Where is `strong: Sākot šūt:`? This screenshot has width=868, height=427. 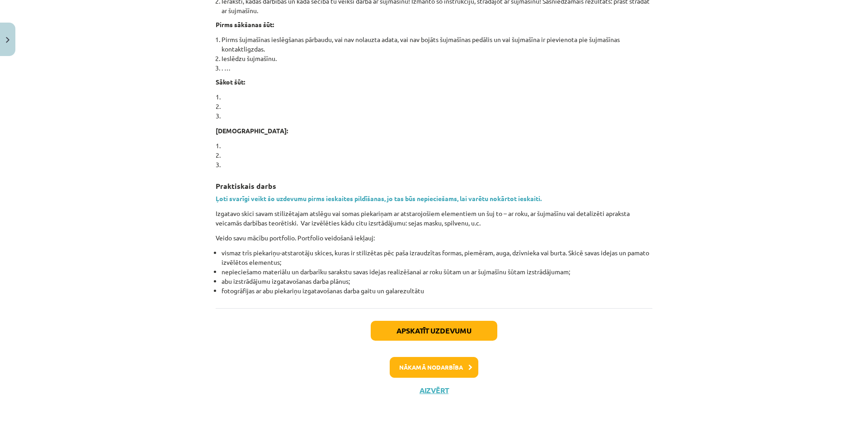 strong: Sākot šūt: is located at coordinates (230, 82).